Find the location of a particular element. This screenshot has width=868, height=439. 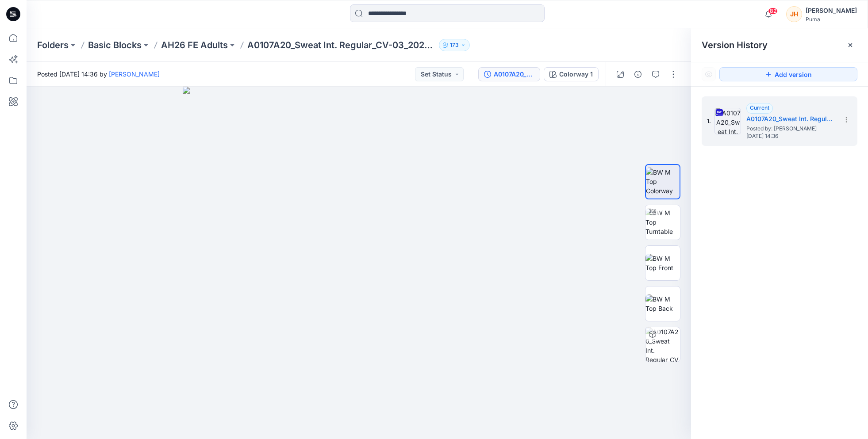

a: AH26 FE Adults is located at coordinates (194, 45).